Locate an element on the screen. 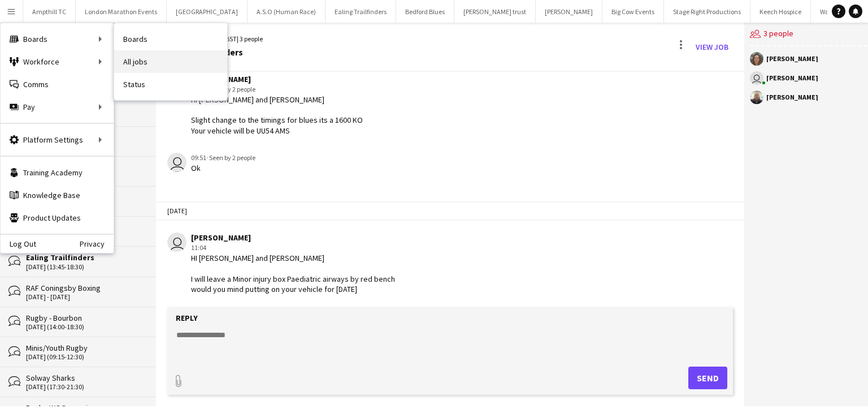 Image resolution: width=868 pixels, height=413 pixels. div: Minis/Youth Rugby is located at coordinates (85, 348).